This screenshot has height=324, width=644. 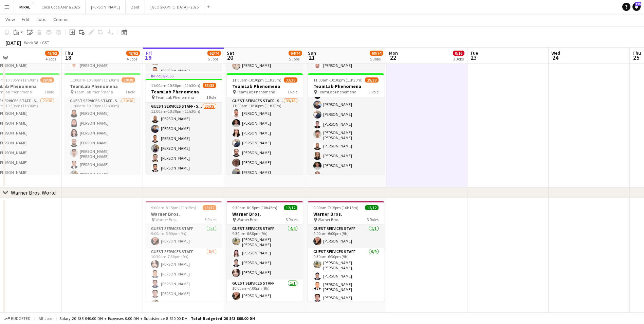 I want to click on span: Wed, so click(x=555, y=53).